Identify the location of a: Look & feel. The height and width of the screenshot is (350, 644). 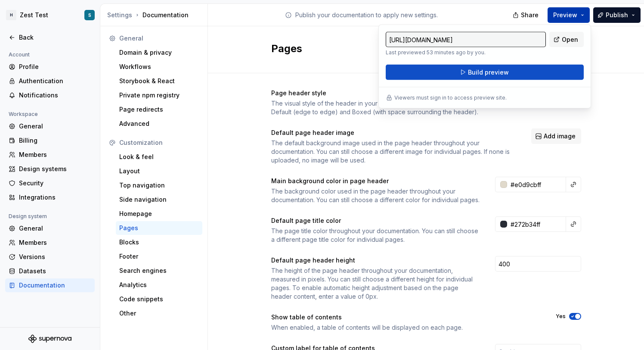
(159, 157).